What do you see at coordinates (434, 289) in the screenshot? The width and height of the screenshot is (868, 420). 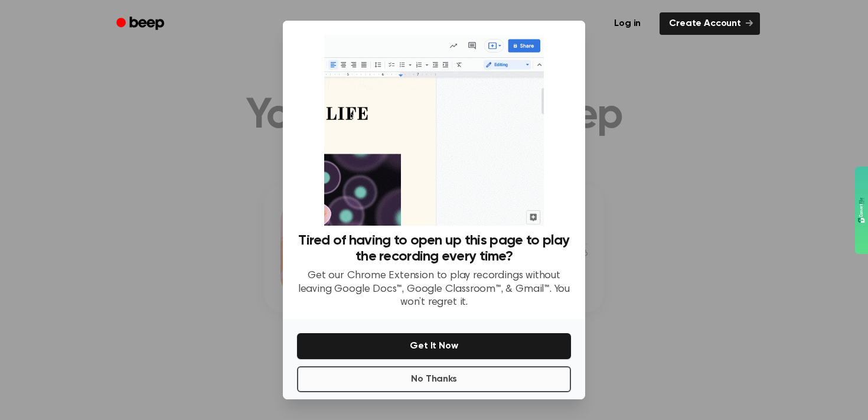 I see `p: Get our Chrome Extension to play recordings without leaving Google Docs™, Google Classroom™, & Gm...` at bounding box center [434, 289].